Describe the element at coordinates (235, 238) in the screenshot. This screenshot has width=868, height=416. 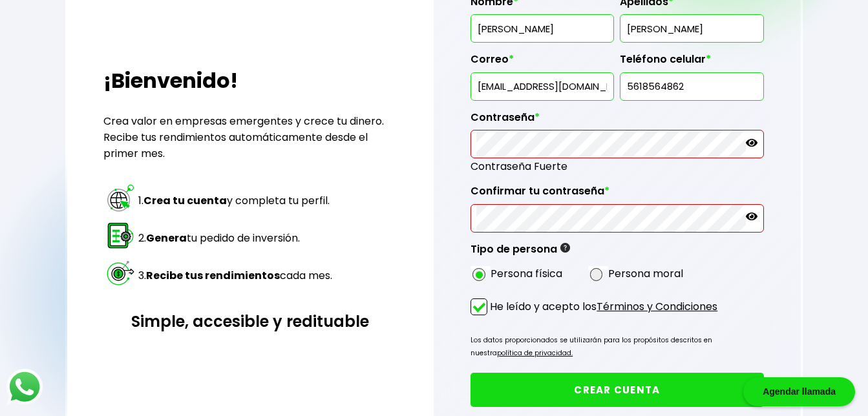
I see `td: 2. tu pedido de inversión.` at that location.